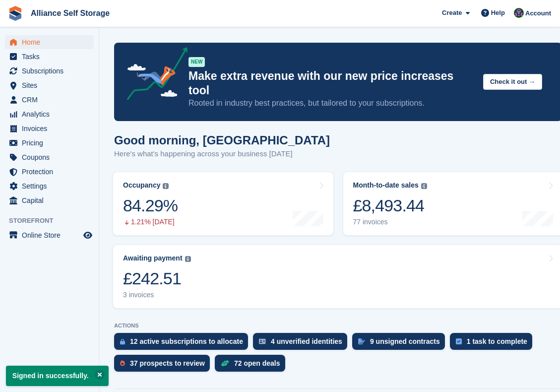  Describe the element at coordinates (307, 341) in the screenshot. I see `div: 4 unverified identities` at that location.